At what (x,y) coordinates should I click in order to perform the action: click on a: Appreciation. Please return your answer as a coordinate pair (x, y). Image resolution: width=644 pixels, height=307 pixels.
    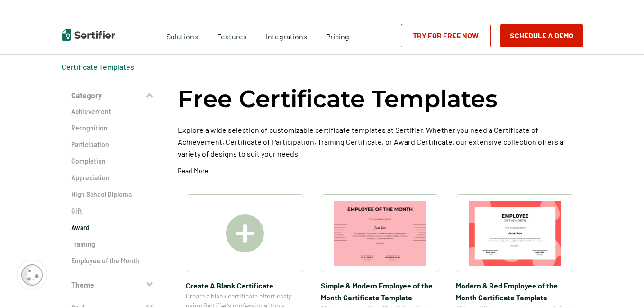
    Looking at the image, I should click on (114, 178).